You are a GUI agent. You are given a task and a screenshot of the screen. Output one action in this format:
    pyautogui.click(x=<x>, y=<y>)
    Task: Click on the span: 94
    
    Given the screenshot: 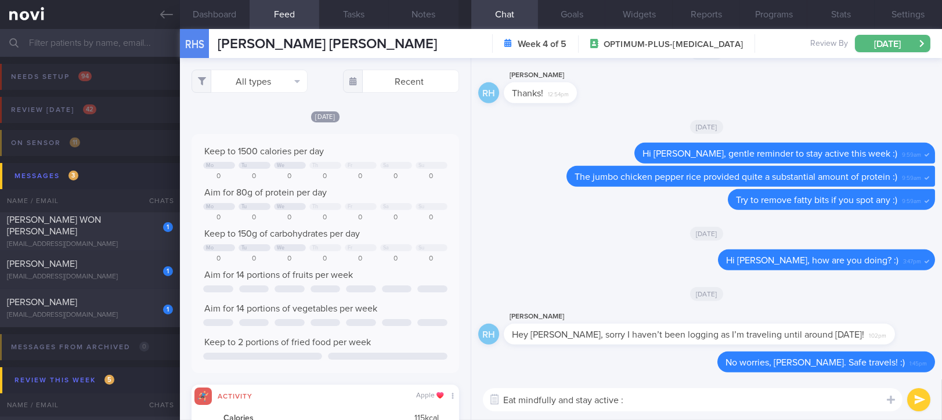 What is the action you would take?
    pyautogui.click(x=85, y=76)
    